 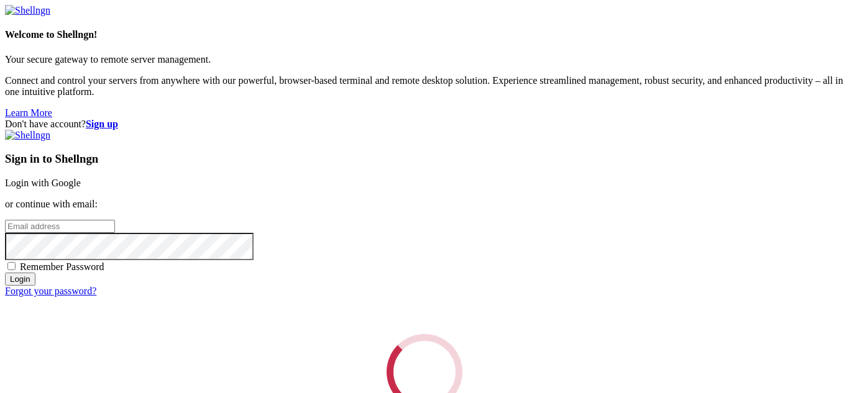 What do you see at coordinates (424, 86) in the screenshot?
I see `p: Connect and control your servers from anywhere with our powerful, browser-based terminal and remo...` at bounding box center [424, 86].